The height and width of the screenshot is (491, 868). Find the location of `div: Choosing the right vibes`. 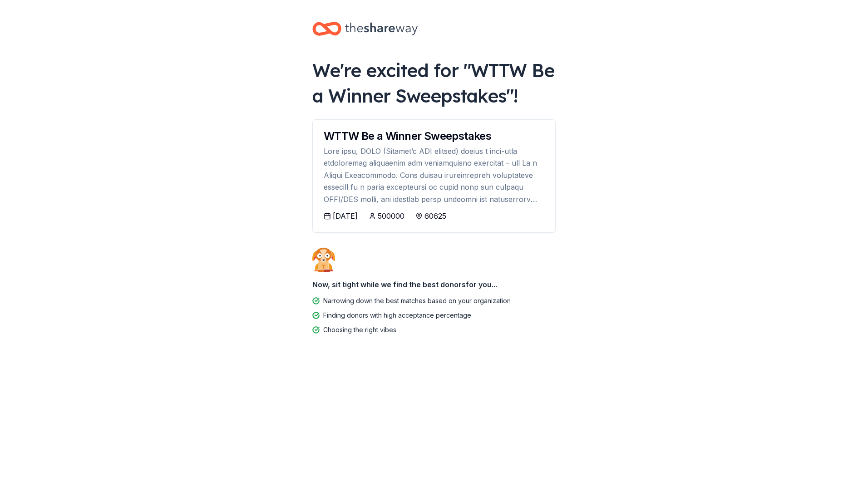

div: Choosing the right vibes is located at coordinates (360, 330).